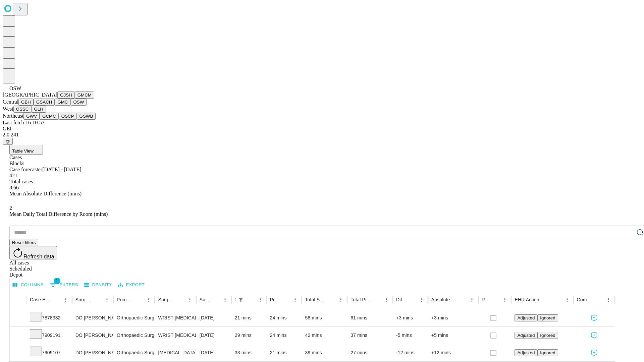 Image resolution: width=644 pixels, height=362 pixels. What do you see at coordinates (57, 281) in the screenshot?
I see `span: 1` at bounding box center [57, 281].